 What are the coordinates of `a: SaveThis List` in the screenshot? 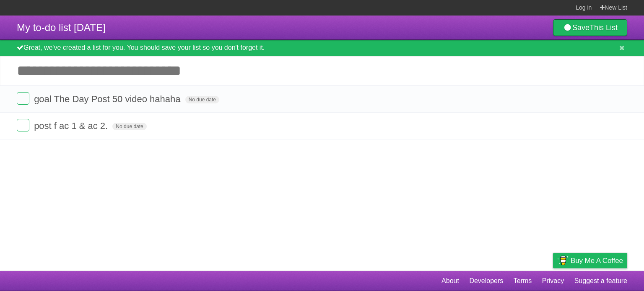 It's located at (590, 28).